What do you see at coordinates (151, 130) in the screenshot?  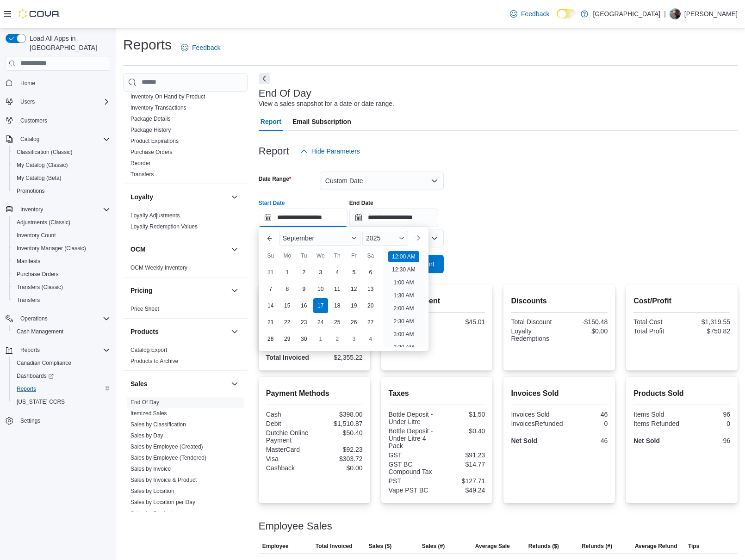 I see `span: Package History` at bounding box center [151, 130].